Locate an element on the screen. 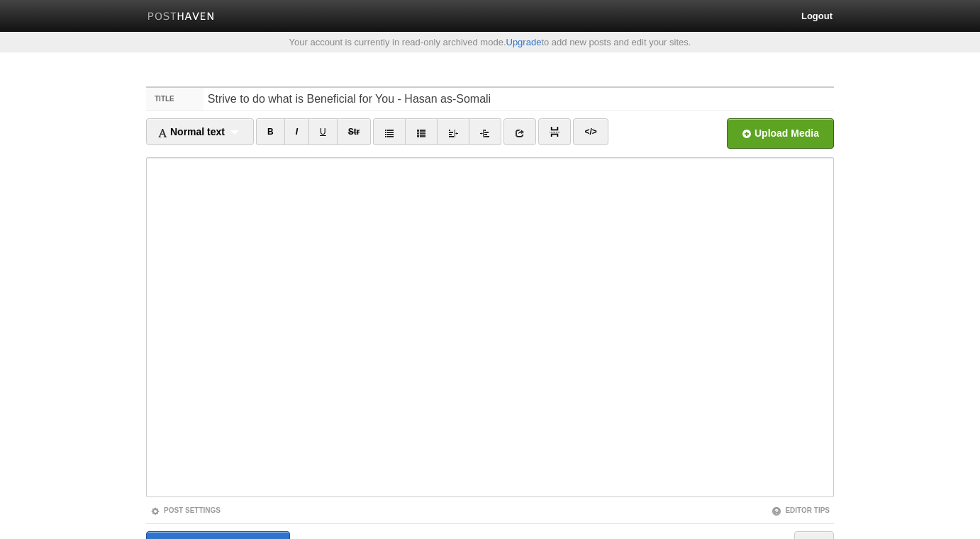  img: Posthaven-bar is located at coordinates (181, 17).